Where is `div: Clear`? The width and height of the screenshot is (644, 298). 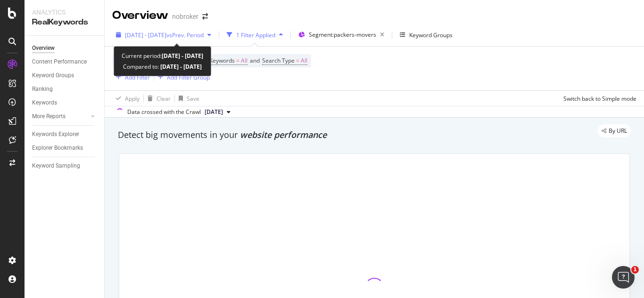 div: Clear is located at coordinates (164, 98).